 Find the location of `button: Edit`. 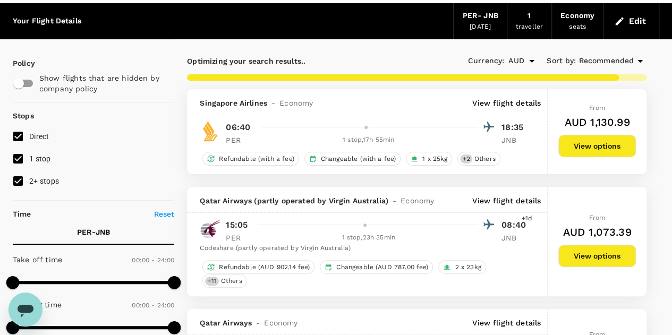

button: Edit is located at coordinates (631, 21).